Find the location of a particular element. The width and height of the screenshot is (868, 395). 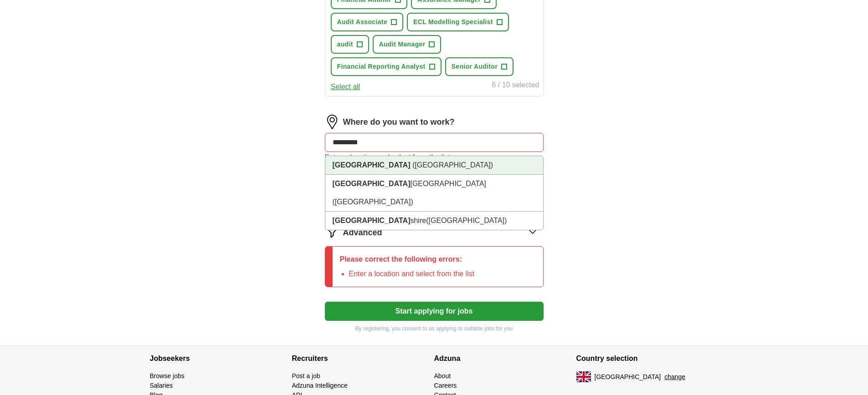

h4: Country selection is located at coordinates (647, 358).